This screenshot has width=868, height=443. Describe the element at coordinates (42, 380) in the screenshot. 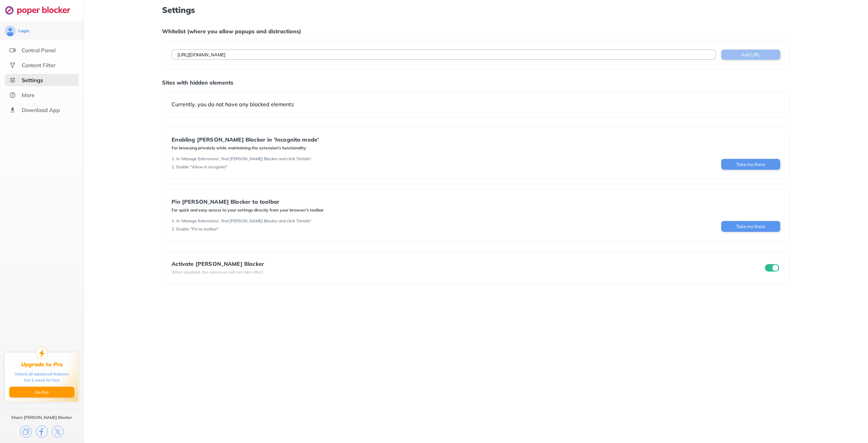

I see `div: Get 1 week for free` at that location.